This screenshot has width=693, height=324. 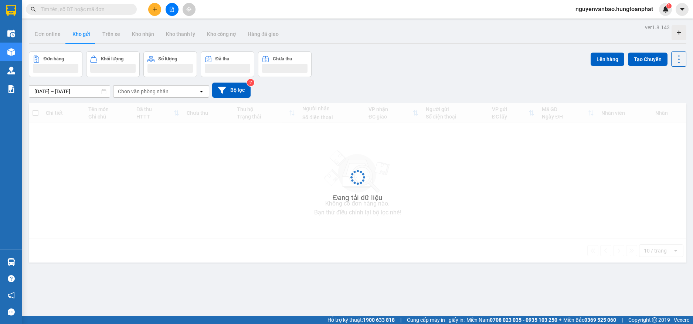 What do you see at coordinates (282, 59) in the screenshot?
I see `div: Chưa thu` at bounding box center [282, 59].